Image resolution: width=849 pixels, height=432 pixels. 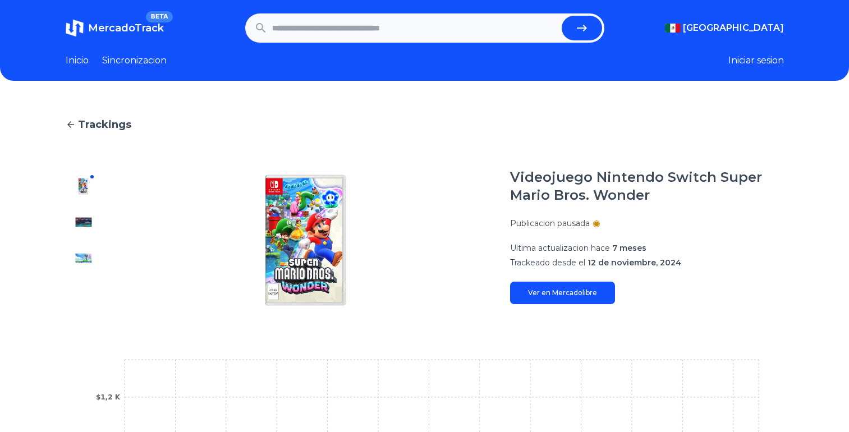 What do you see at coordinates (673, 28) in the screenshot?
I see `img: Mexico` at bounding box center [673, 28].